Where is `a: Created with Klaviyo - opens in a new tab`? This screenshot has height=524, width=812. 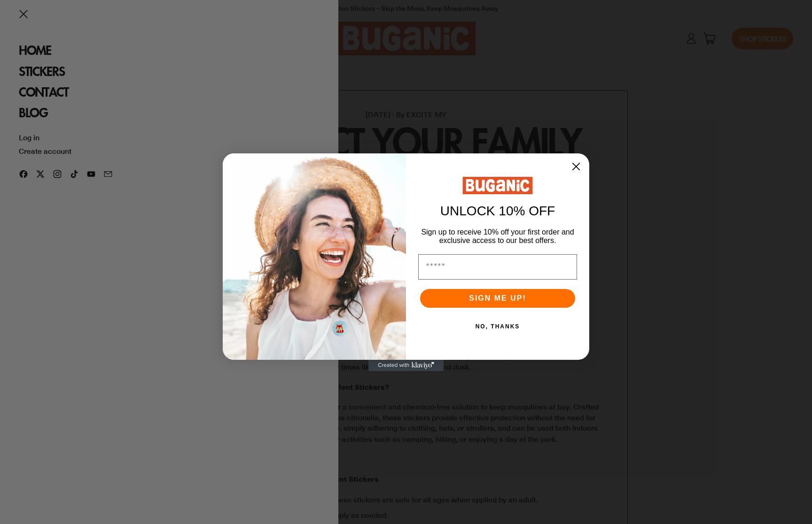 a: Created with Klaviyo - opens in a new tab is located at coordinates (406, 365).